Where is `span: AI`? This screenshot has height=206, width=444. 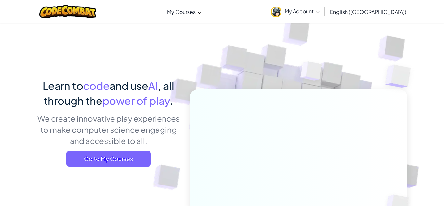
span: AI is located at coordinates (153, 85).